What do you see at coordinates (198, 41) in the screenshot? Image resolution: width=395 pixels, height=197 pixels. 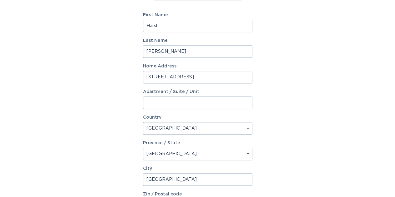 I see `label: Last Name` at bounding box center [198, 41].